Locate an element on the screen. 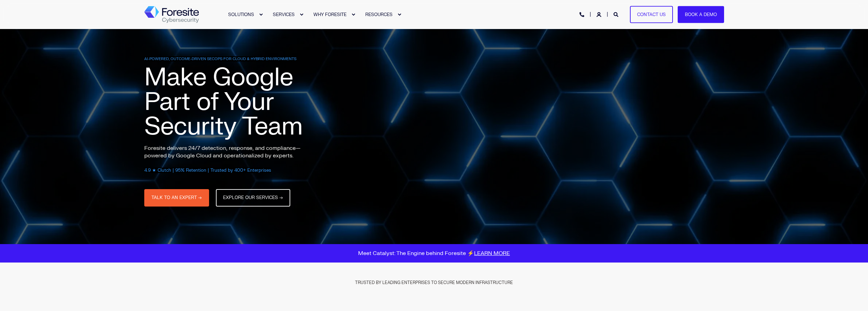 This screenshot has height=311, width=868. span: SOLUTIONS is located at coordinates (241, 15).